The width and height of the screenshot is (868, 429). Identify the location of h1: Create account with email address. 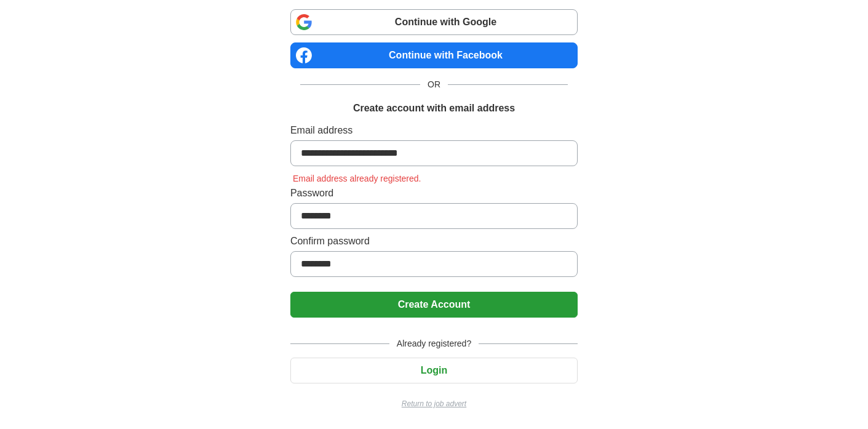
(434, 108).